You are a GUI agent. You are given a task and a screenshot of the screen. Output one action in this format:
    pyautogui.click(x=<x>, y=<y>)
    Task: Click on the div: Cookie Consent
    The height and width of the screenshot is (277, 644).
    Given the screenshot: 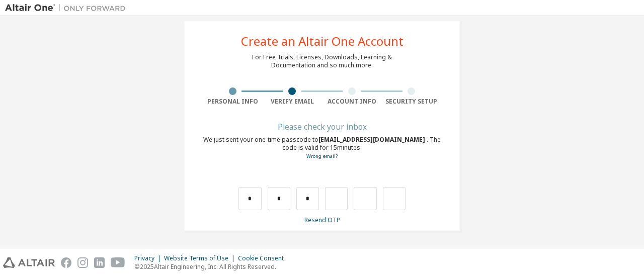 What is the action you would take?
    pyautogui.click(x=263, y=258)
    